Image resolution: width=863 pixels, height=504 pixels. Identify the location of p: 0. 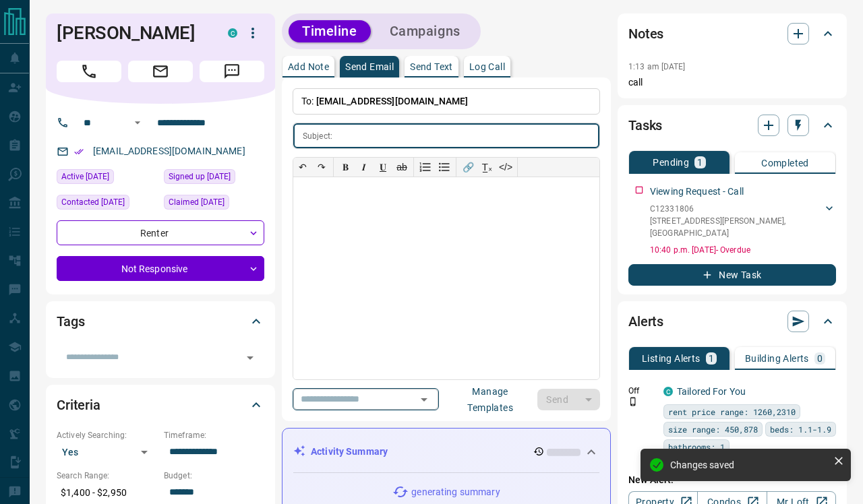
(820, 358).